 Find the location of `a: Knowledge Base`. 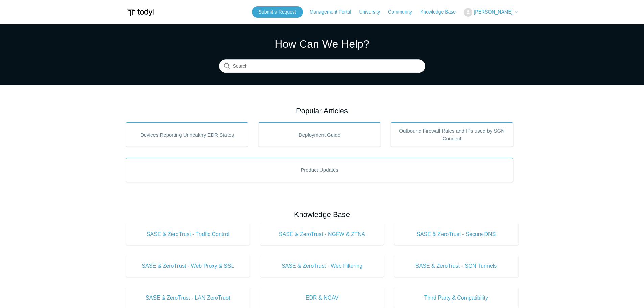

a: Knowledge Base is located at coordinates (441, 12).